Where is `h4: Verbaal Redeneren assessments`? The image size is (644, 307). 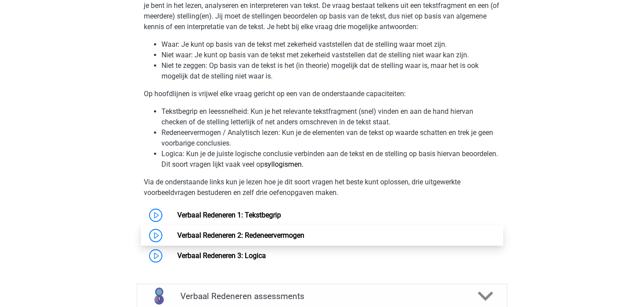 h4: Verbaal Redeneren assessments is located at coordinates (322, 296).